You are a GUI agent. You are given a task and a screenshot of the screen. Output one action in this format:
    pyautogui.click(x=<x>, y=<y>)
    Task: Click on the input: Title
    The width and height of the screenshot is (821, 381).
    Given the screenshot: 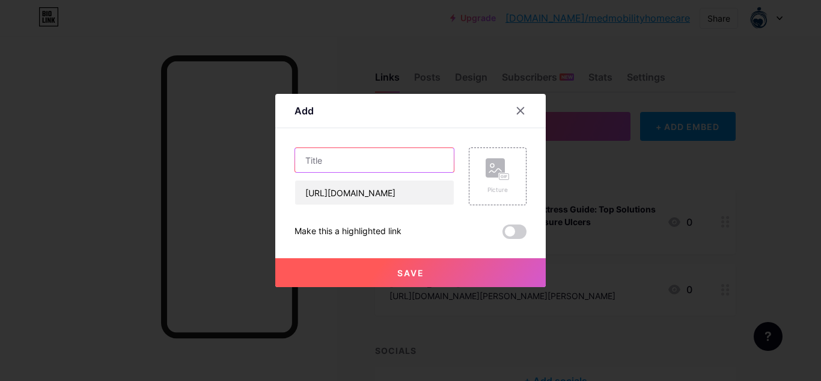 What is the action you would take?
    pyautogui.click(x=375, y=160)
    